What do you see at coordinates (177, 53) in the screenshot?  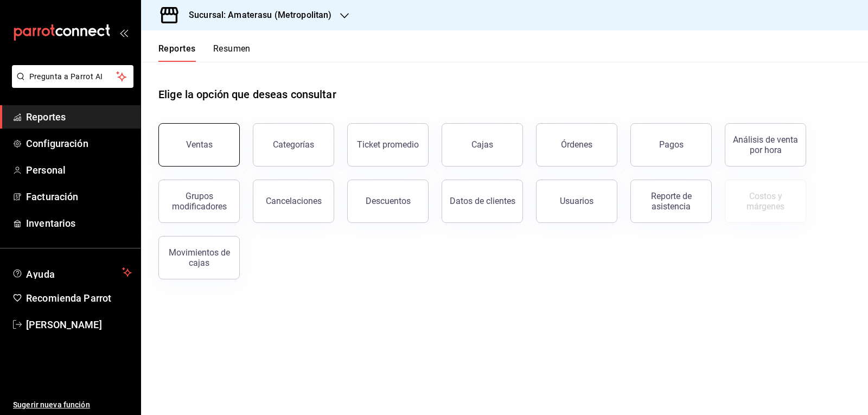 I see `button: Reportes` at bounding box center [177, 53].